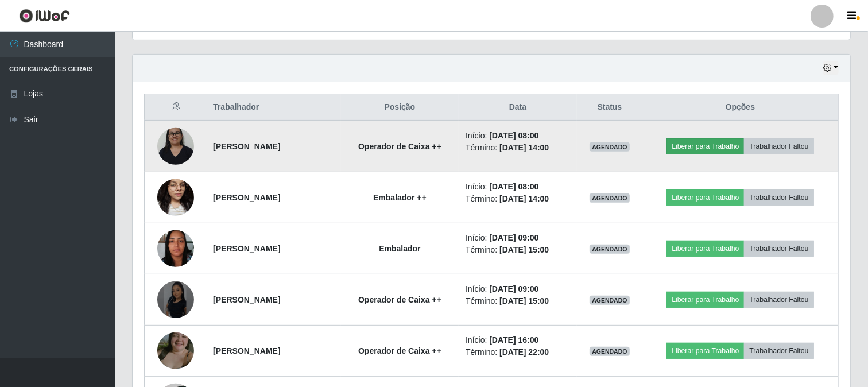 The width and height of the screenshot is (868, 387). What do you see at coordinates (176, 197) in the screenshot?
I see `img: 1729691026588.jpeg` at bounding box center [176, 197].